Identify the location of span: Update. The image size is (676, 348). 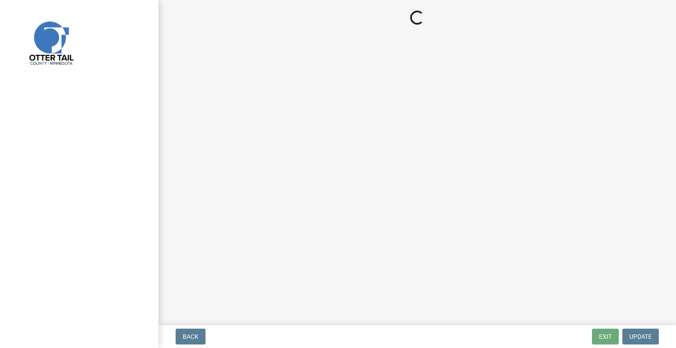
(640, 337).